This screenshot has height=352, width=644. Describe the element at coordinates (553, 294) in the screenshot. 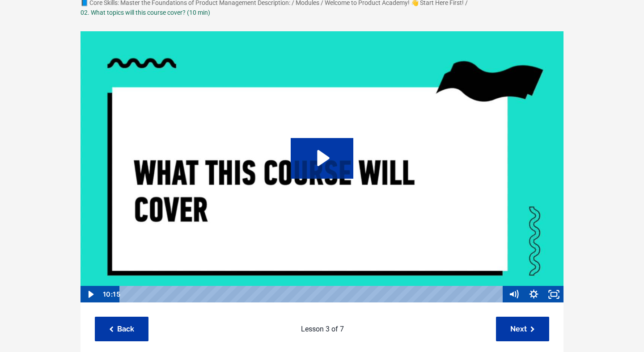

I see `button: Fullscreen` at that location.